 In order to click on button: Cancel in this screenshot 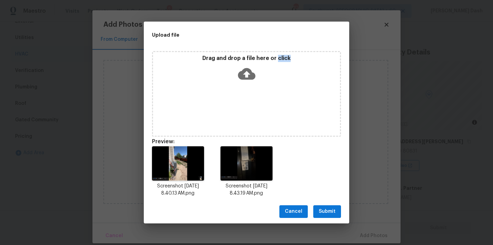, I will do `click(293, 211)`.